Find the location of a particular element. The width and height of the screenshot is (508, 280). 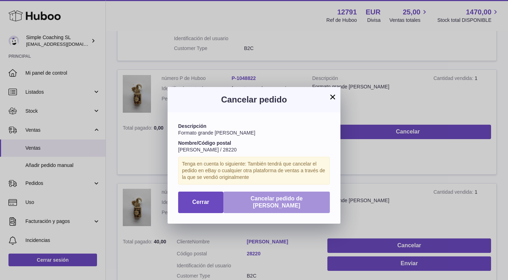

strong: Nombre/Código postal is located at coordinates (205, 143).